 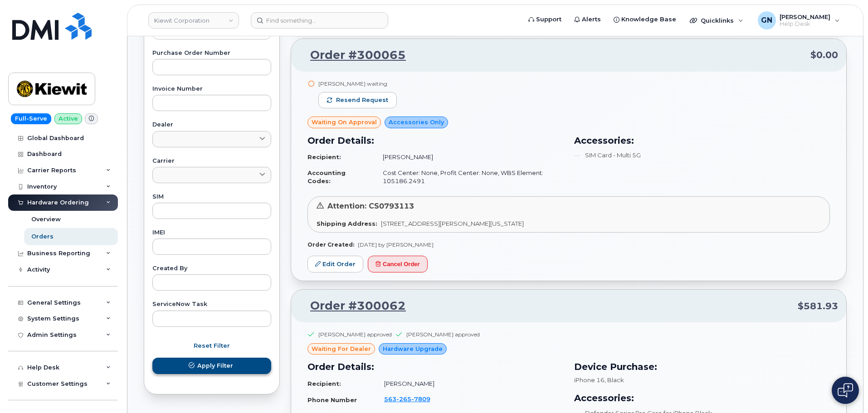 I want to click on label: SIM, so click(x=212, y=197).